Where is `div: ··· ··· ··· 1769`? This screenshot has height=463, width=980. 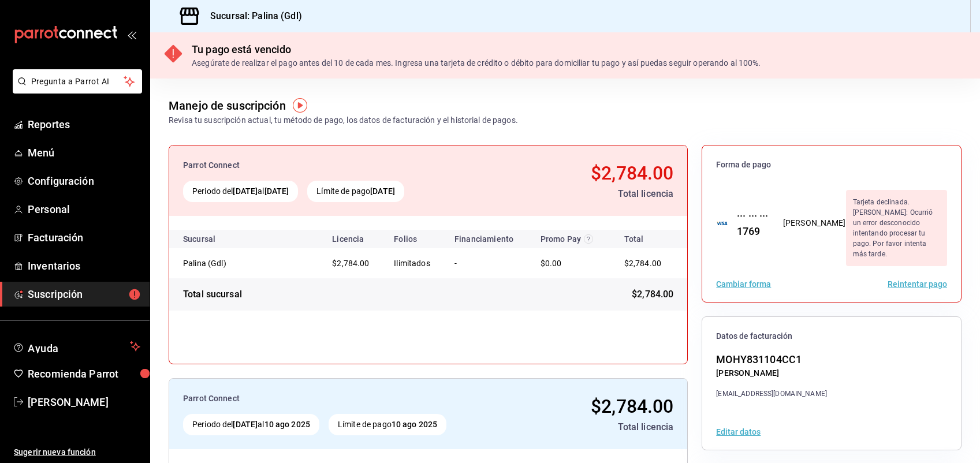 div: ··· ··· ··· 1769 is located at coordinates (748, 223).